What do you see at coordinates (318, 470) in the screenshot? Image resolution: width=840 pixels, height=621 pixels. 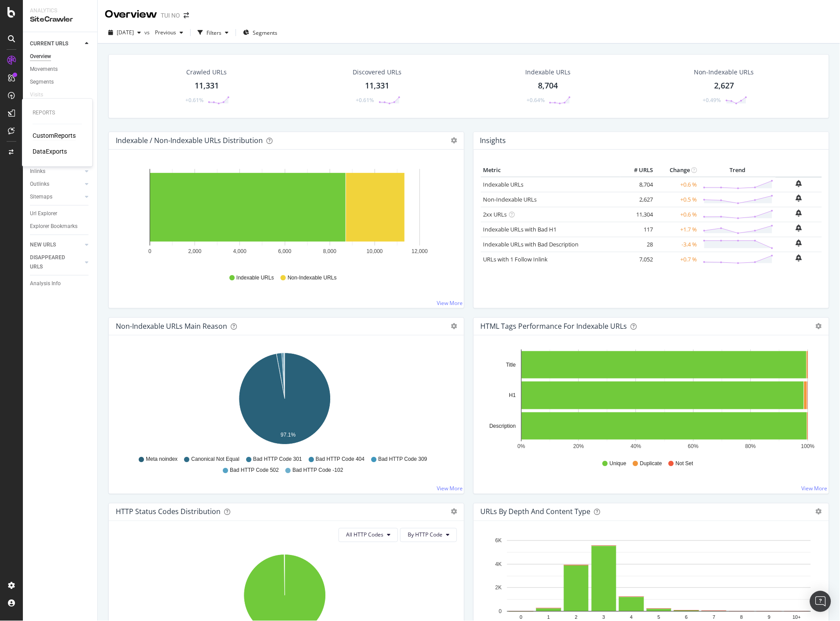 I see `span: Bad HTTP Code -102` at bounding box center [318, 470].